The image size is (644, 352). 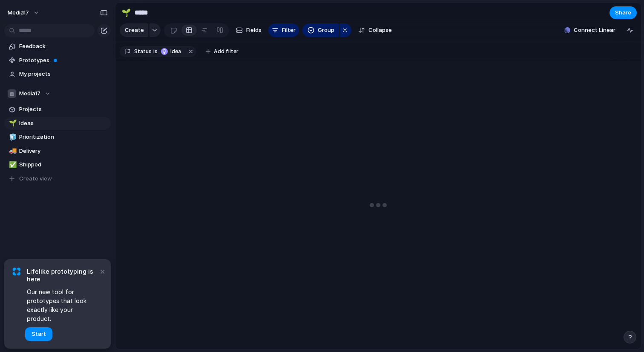 I want to click on span: Create view, so click(x=35, y=179).